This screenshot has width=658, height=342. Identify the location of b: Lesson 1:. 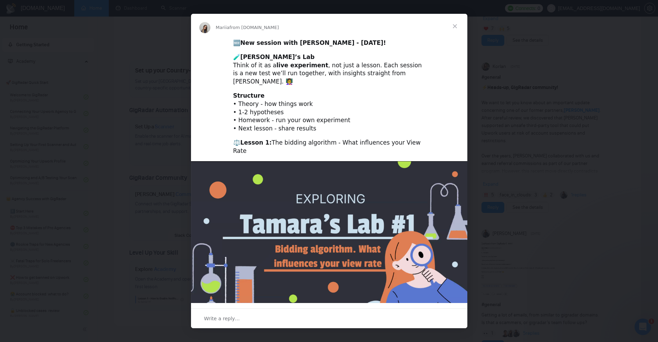
(256, 143).